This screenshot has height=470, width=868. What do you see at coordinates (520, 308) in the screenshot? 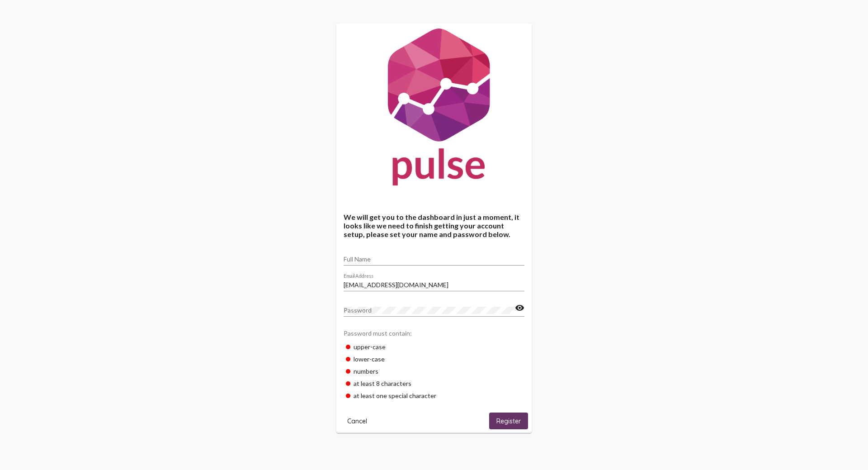
I see `mat-icon: visibility` at bounding box center [520, 308].